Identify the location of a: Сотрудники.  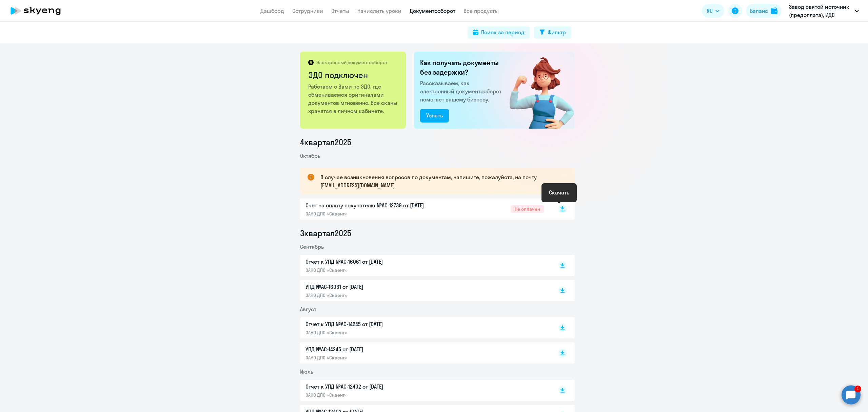
(308, 11).